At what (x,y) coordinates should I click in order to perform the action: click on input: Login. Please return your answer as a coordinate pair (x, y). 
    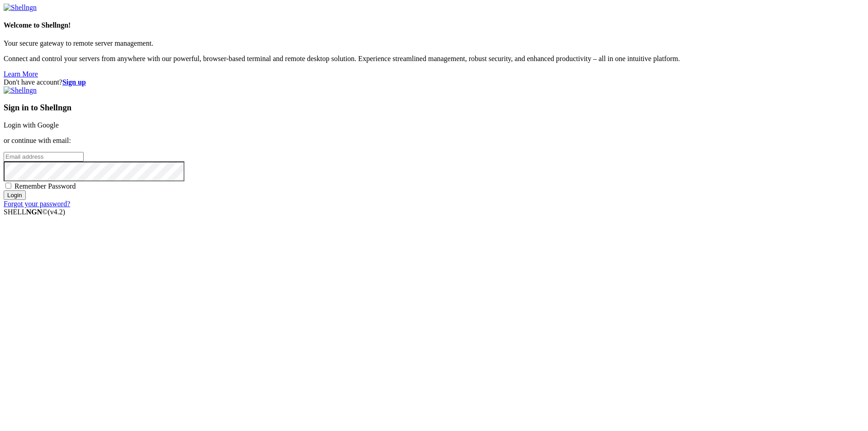
    Looking at the image, I should click on (15, 195).